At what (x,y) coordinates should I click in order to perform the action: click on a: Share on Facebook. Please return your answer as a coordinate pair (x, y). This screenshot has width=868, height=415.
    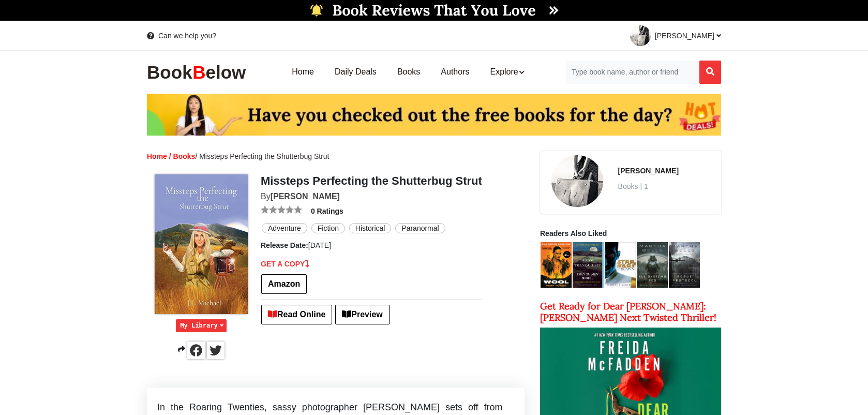
    Looking at the image, I should click on (196, 349).